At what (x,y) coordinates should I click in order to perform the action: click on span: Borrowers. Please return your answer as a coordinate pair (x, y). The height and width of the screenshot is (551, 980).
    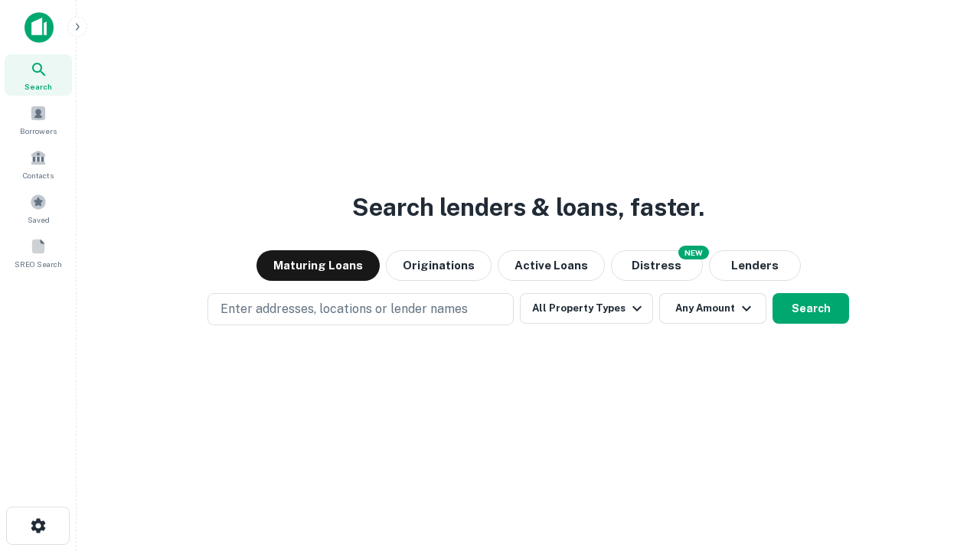
    Looking at the image, I should click on (38, 131).